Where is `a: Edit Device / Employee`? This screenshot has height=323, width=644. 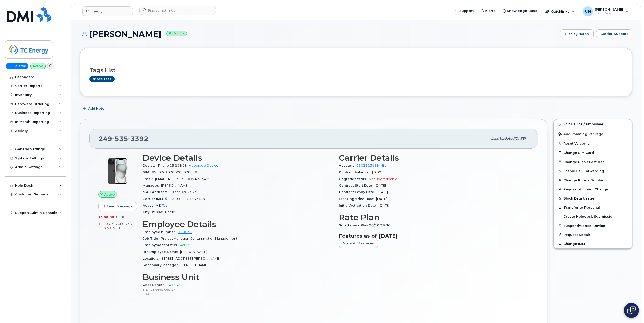 a: Edit Device / Employee is located at coordinates (592, 124).